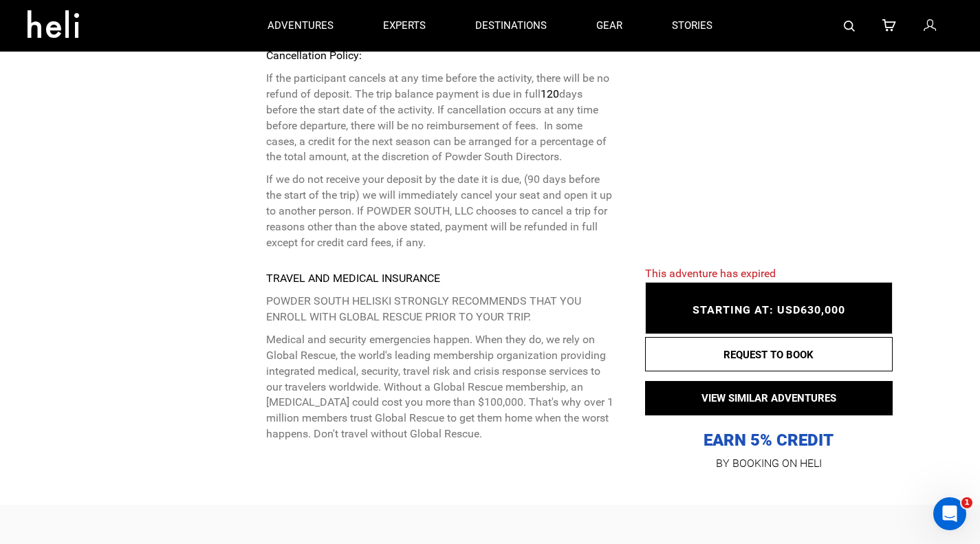 This screenshot has height=544, width=980. I want to click on img: search-bar-icon.svg, so click(849, 26).